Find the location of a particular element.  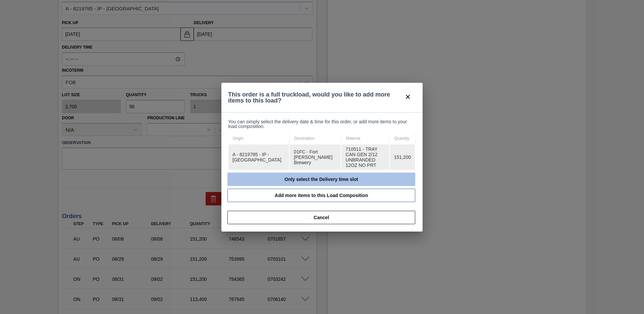

span: You can simply select the delivery date & time for this order, or add more items to your load com... is located at coordinates (322, 124).